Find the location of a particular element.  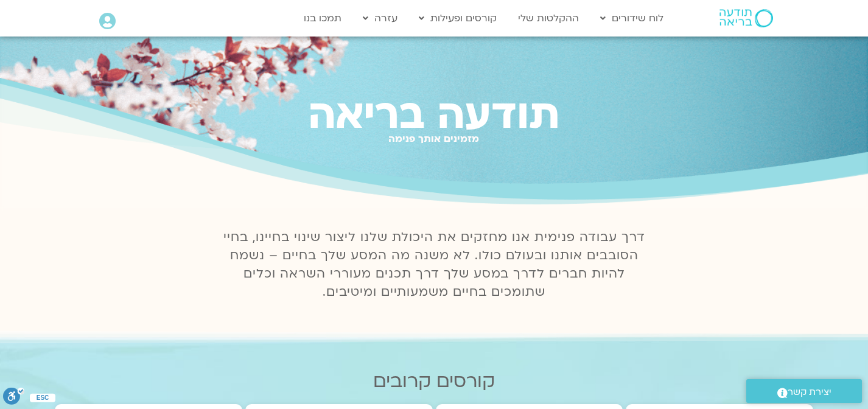

a: קורסים ופעילות is located at coordinates (457, 19).